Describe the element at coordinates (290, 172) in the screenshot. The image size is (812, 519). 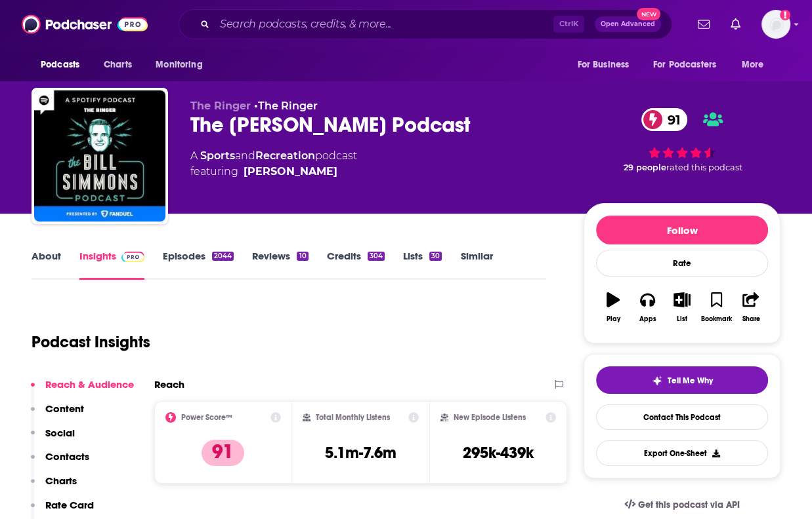
I see `a: Bill Simmons` at that location.